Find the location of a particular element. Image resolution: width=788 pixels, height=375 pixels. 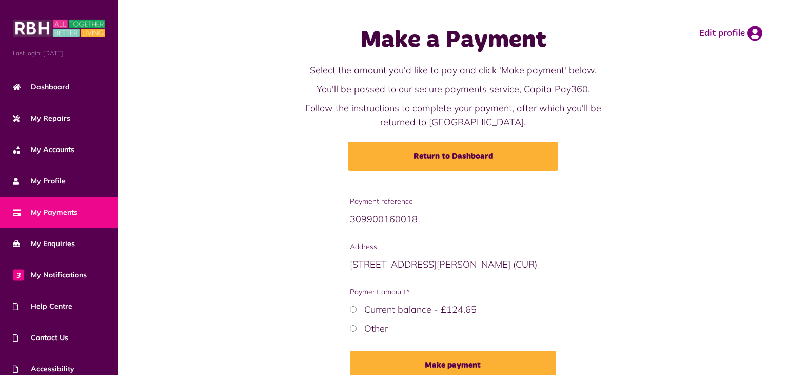

label: Other is located at coordinates (376, 328).